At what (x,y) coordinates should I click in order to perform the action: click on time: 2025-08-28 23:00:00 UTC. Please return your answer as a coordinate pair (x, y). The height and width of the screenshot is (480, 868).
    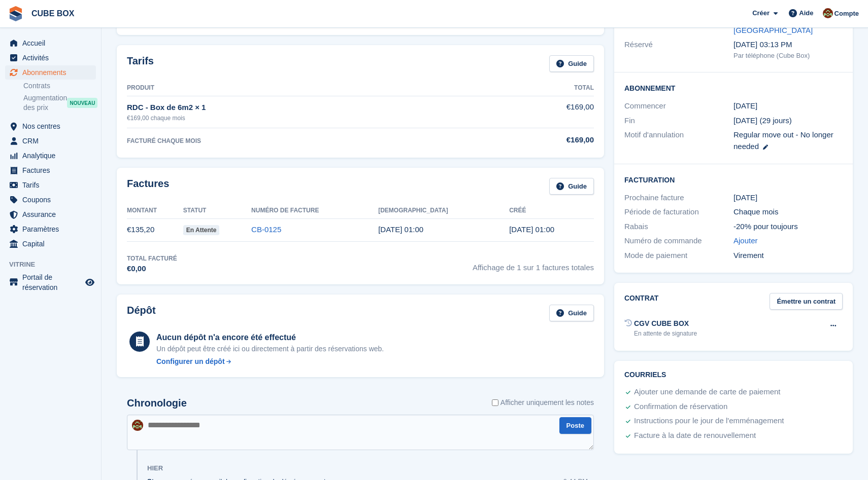
    Looking at the image, I should click on (401, 229).